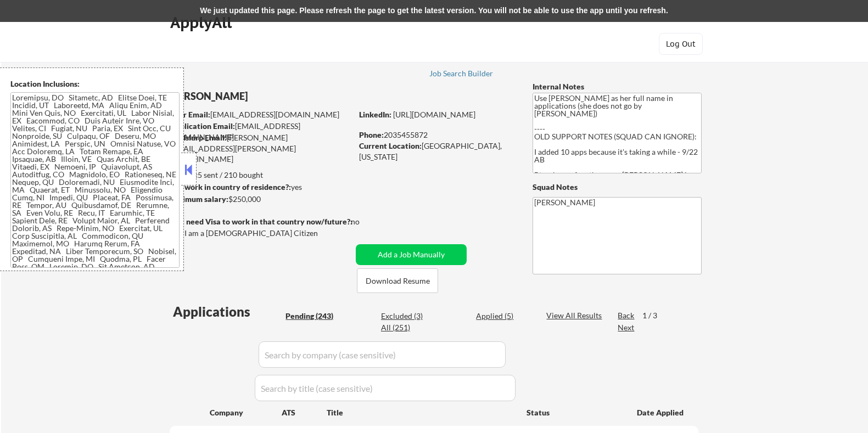 This screenshot has width=868, height=433. What do you see at coordinates (385, 388) in the screenshot?
I see `input: Search by title (case sensitive)` at bounding box center [385, 388].